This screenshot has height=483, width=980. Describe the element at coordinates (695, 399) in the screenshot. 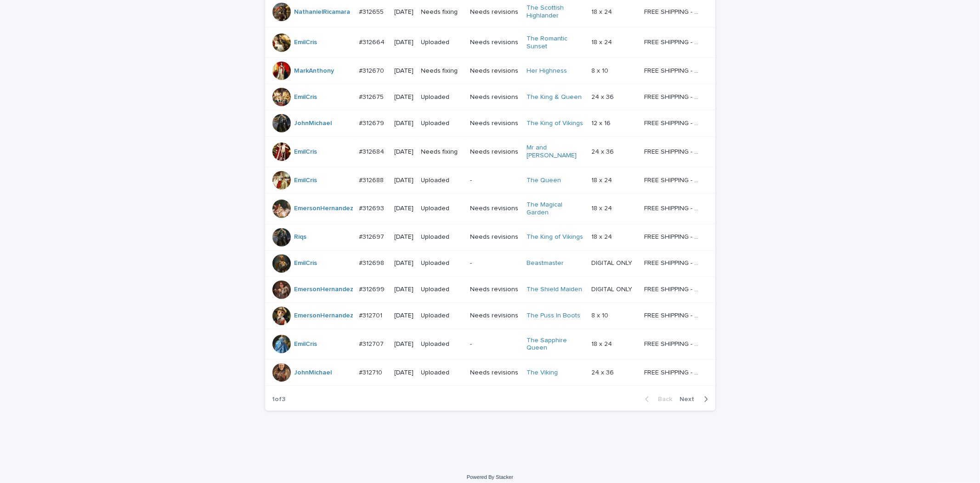

I see `button: Next` at that location.